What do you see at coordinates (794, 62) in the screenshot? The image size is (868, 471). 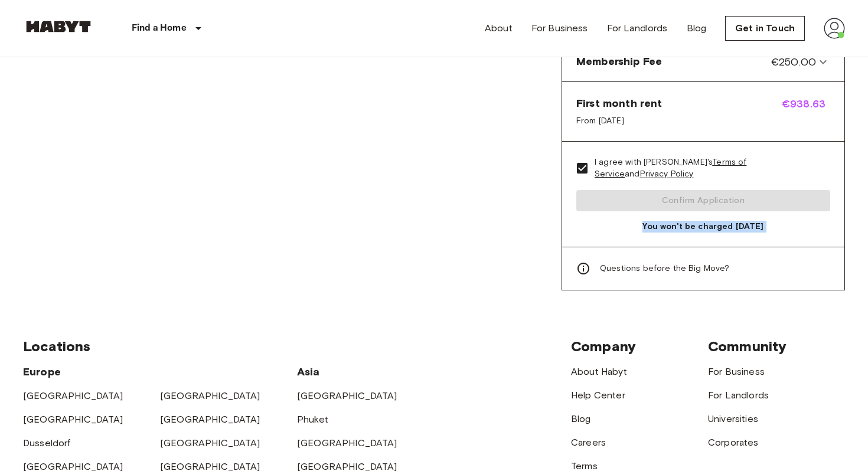 I see `span: €250.00` at bounding box center [794, 62].